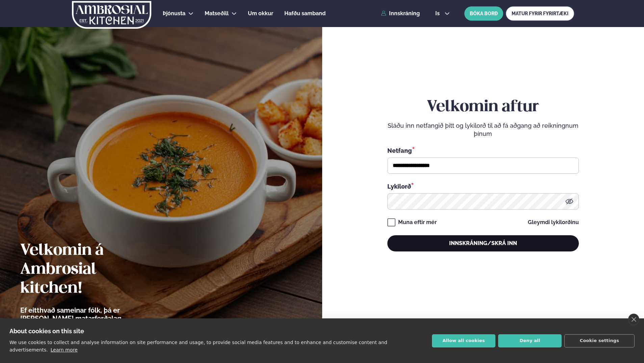  What do you see at coordinates (483, 151) in the screenshot?
I see `div: Netfang` at bounding box center [483, 151].